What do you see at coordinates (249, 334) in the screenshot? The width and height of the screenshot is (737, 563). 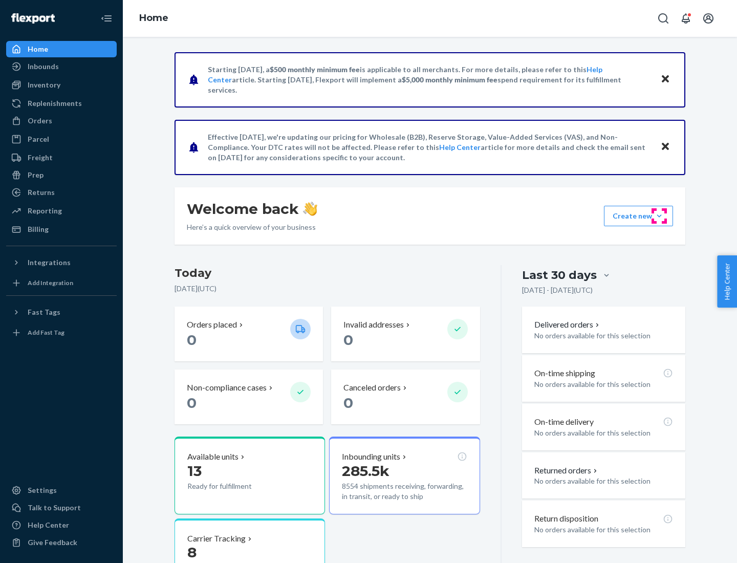 I see `button: Orders placed 0` at bounding box center [249, 334].